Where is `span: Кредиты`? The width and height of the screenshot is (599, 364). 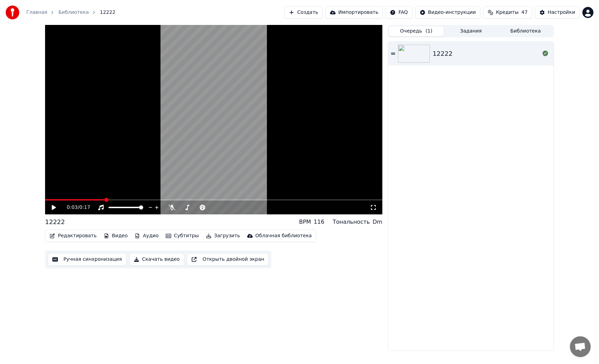
span: Кредиты is located at coordinates (506, 13).